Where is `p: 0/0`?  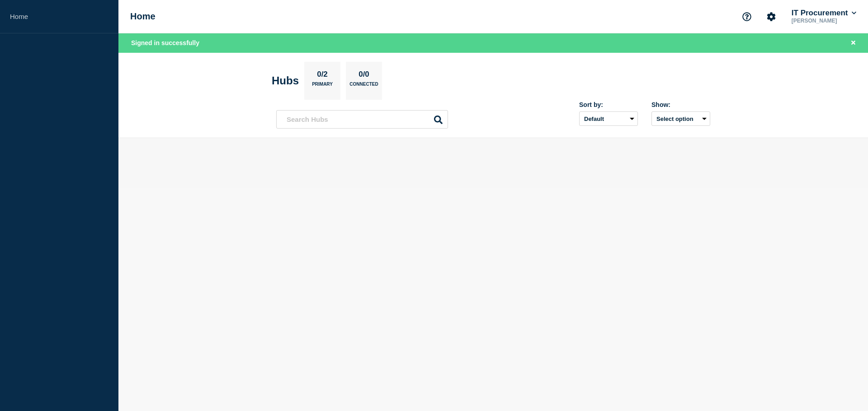
p: 0/0 is located at coordinates (364, 76).